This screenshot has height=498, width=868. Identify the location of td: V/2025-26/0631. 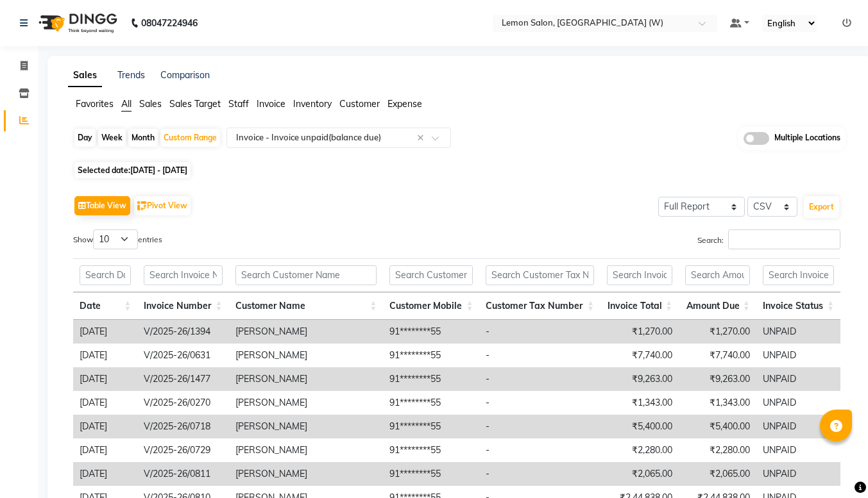
(183, 355).